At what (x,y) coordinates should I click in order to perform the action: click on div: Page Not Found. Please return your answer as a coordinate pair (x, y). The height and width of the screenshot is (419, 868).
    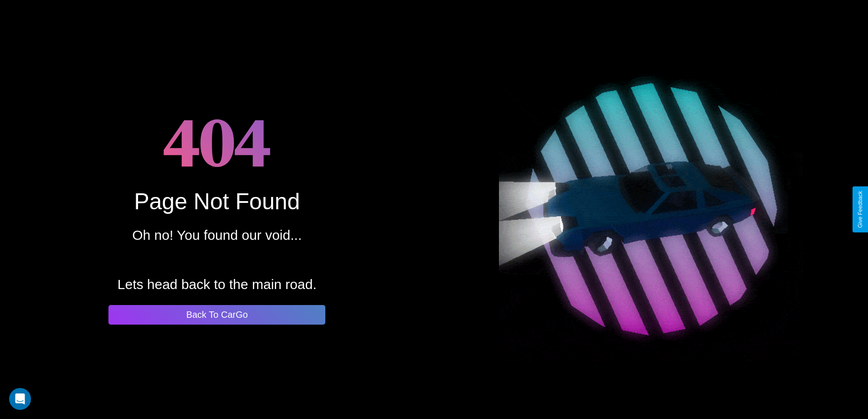
    Looking at the image, I should click on (217, 202).